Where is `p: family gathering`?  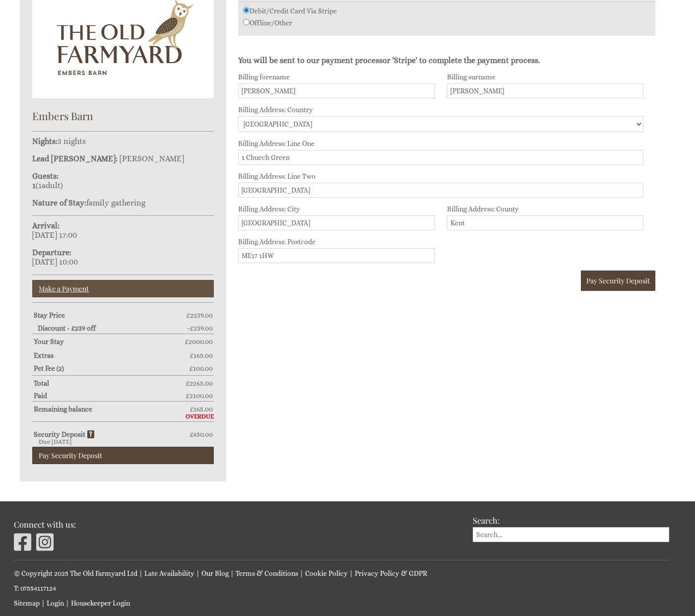 p: family gathering is located at coordinates (123, 203).